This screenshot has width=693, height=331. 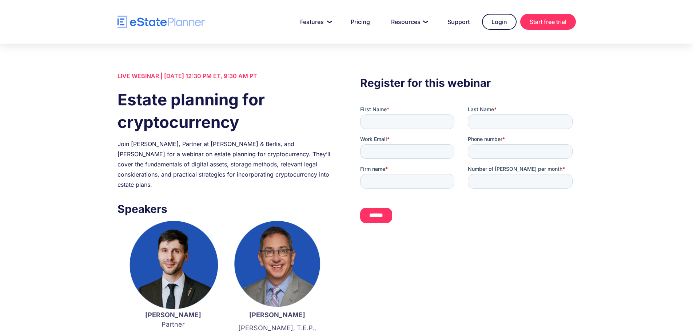 I want to click on h3: Register for this webinar, so click(x=468, y=83).